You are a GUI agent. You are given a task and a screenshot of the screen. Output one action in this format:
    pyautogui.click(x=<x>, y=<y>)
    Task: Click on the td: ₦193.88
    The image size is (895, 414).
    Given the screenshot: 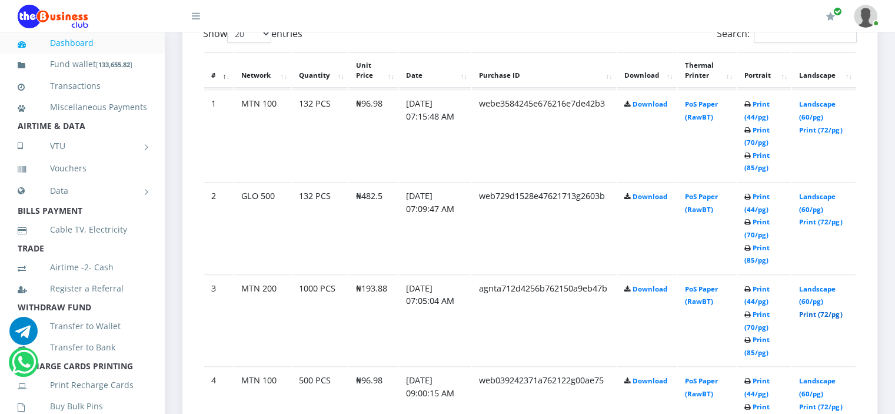 What is the action you would take?
    pyautogui.click(x=373, y=320)
    